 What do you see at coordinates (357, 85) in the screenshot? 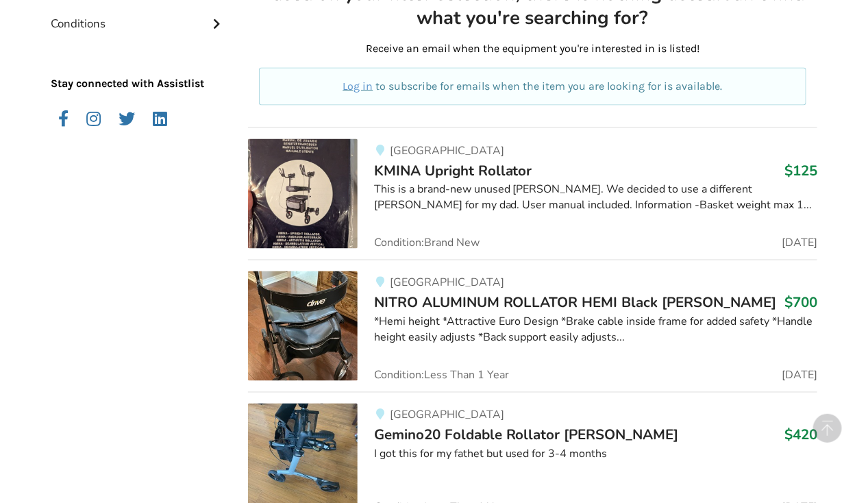
I see `a: Log in` at bounding box center [357, 85].